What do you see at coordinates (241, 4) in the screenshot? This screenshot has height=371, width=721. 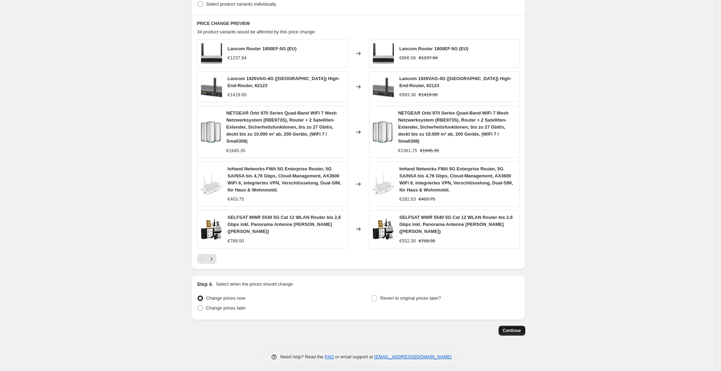 I see `span: Select product variants individually` at bounding box center [241, 4].